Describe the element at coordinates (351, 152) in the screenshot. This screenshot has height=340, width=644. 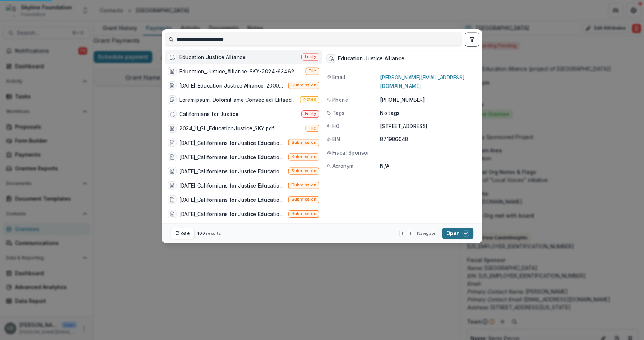
I see `span: Fiscal Sponsor` at that location.